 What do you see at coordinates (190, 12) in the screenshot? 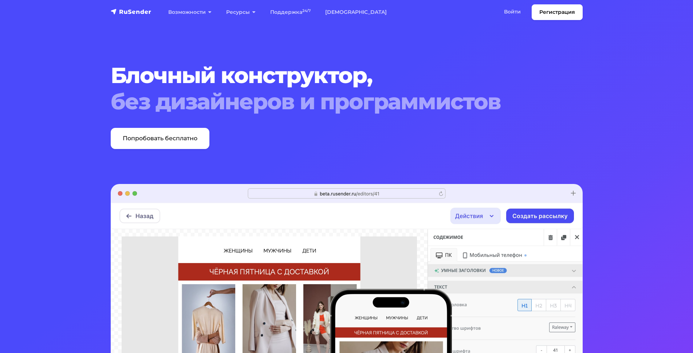
I see `a: Возможности` at bounding box center [190, 12].